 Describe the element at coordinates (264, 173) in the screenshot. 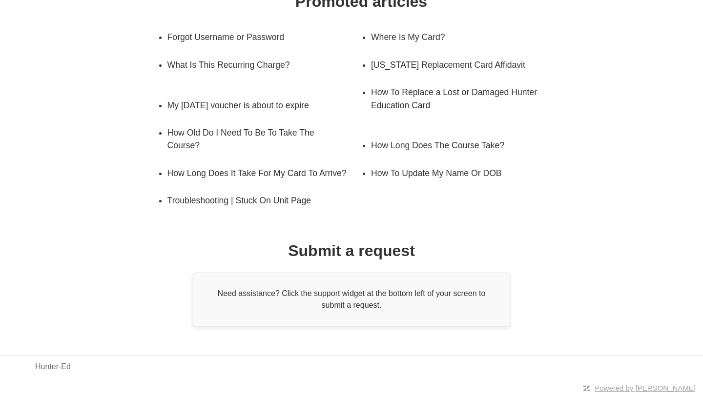

I see `a: How Long Does It Take For My Card To Arrive?` at that location.